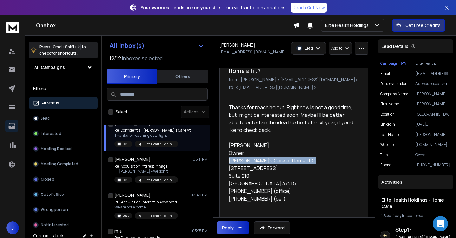 Image resolution: width=456 pixels, height=238 pixels. What do you see at coordinates (122, 112) in the screenshot?
I see `label: Select` at bounding box center [122, 112].